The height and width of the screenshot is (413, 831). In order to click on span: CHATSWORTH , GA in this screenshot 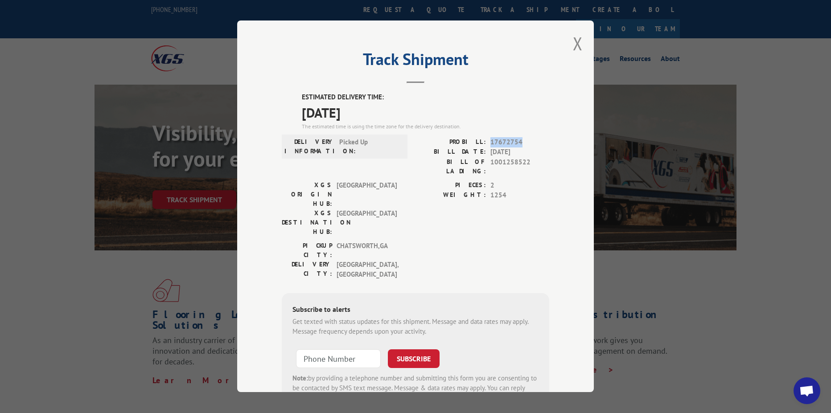, I will do `click(367, 251)`.